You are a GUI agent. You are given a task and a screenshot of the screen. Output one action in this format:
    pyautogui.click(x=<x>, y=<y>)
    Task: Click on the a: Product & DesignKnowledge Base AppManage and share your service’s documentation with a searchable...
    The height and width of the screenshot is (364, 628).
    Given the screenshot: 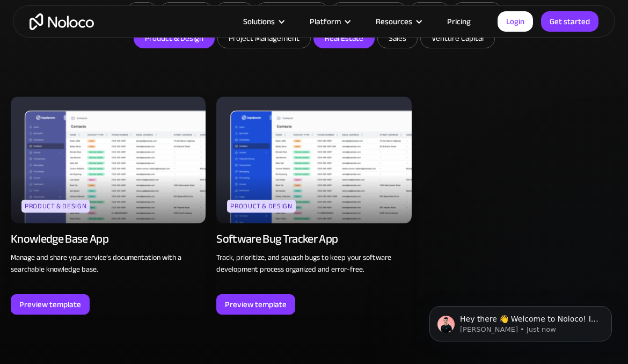 What is the action you would take?
    pyautogui.click(x=108, y=205)
    